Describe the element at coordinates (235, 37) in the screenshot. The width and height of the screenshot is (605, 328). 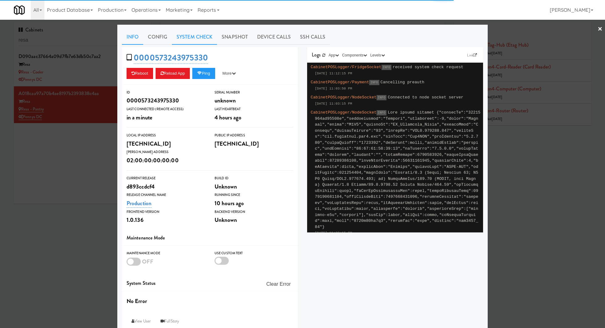
I see `a: Snapshot` at that location.